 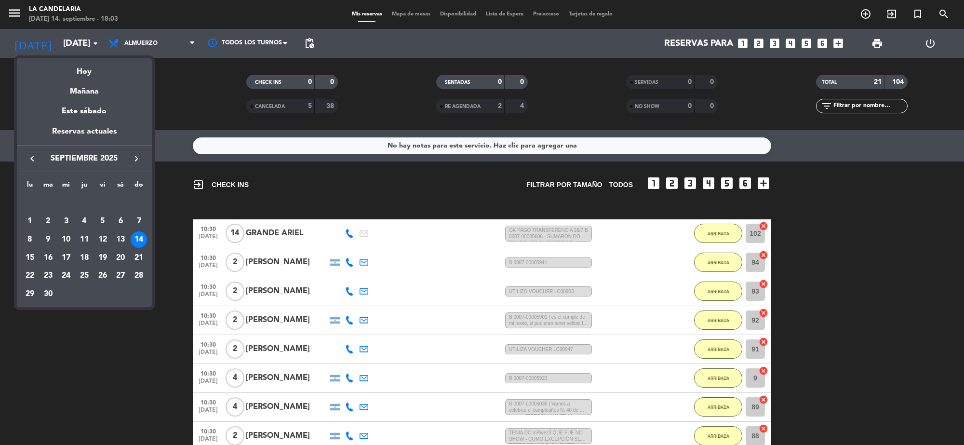 I want to click on td: 2 de septiembre de 2025, so click(x=48, y=221).